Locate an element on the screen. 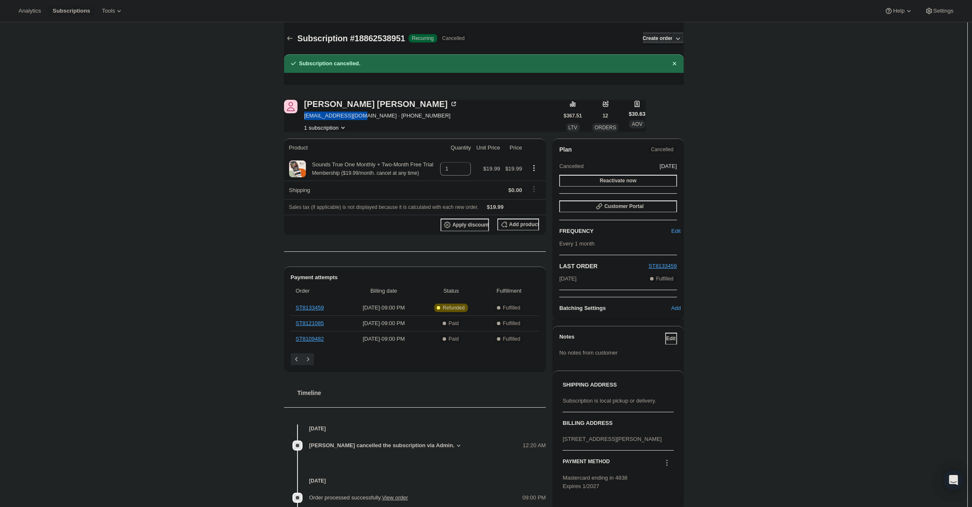 This screenshot has height=507, width=972. span: AOV is located at coordinates (637, 124).